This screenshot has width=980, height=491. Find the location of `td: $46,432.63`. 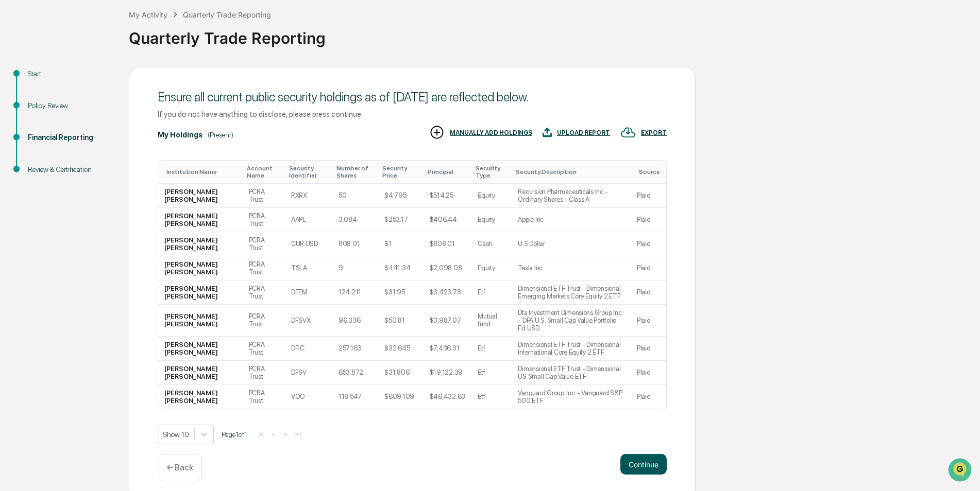

td: $46,432.63 is located at coordinates (447, 397).